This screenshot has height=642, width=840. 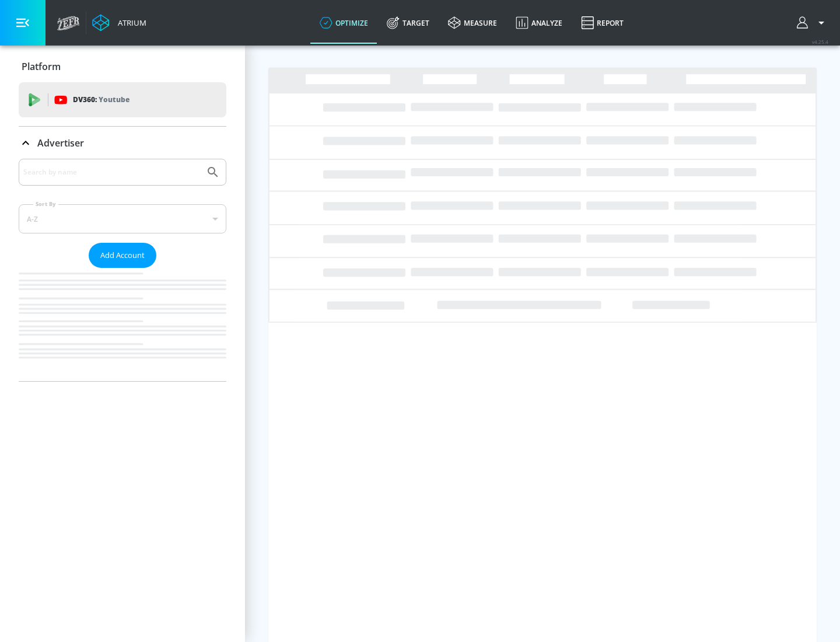 I want to click on nav: list of Advertiser, so click(x=123, y=325).